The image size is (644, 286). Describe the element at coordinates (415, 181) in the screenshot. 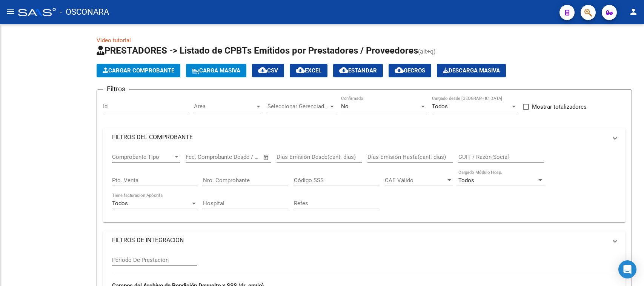

I see `span: CAE Válido` at that location.